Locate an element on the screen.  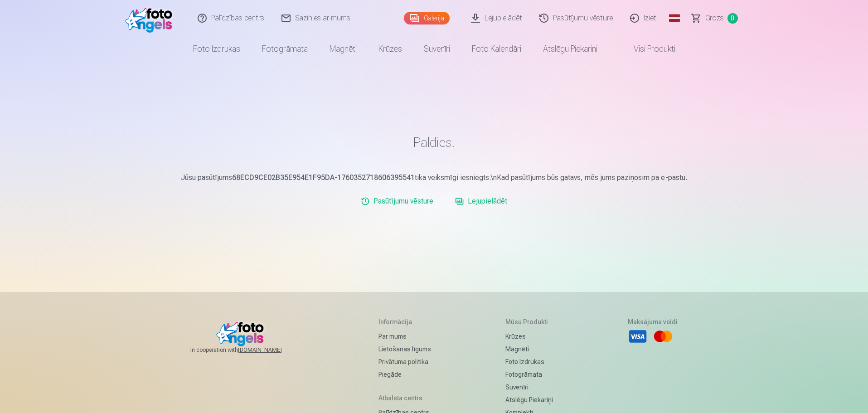
h5: Informācija is located at coordinates (405, 322).